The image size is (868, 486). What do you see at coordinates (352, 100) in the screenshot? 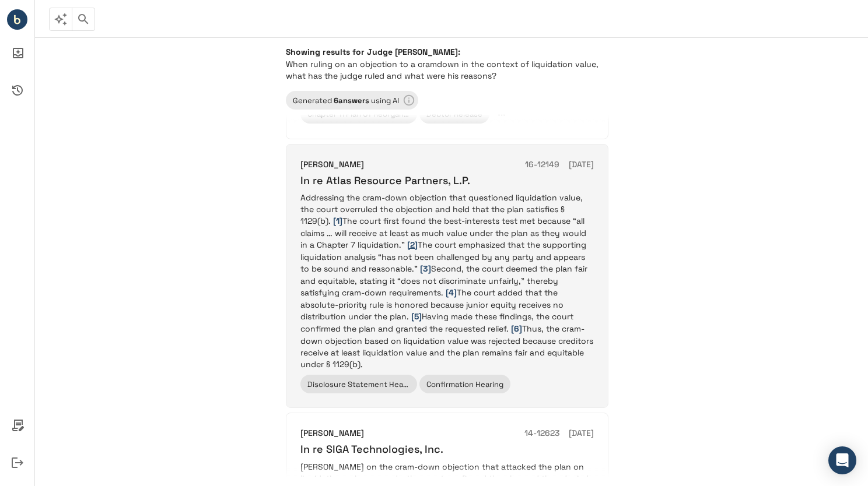
I see `div: Learn more about your results` at bounding box center [352, 100].